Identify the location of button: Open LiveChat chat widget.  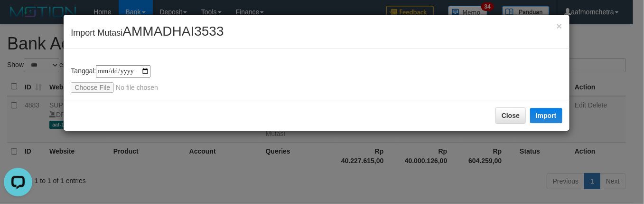
(18, 18).